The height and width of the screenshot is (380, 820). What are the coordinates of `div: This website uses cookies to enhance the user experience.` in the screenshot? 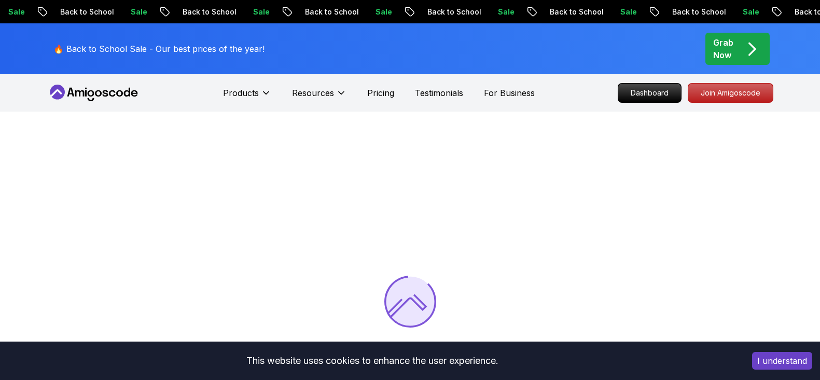 It's located at (372, 361).